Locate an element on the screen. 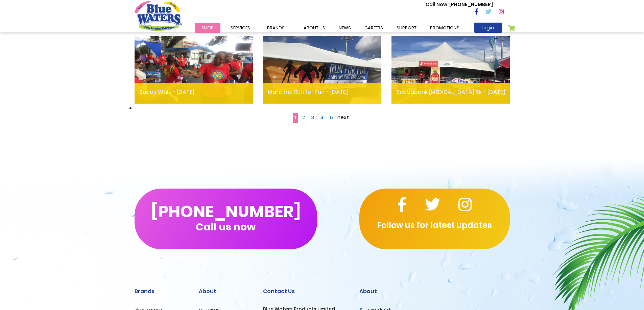 The width and height of the screenshot is (644, 310). h2: Brands is located at coordinates (162, 291).